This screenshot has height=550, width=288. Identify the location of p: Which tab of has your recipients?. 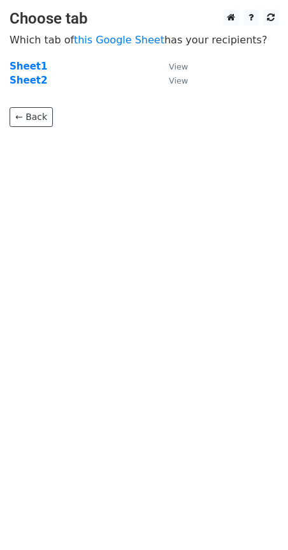
(144, 40).